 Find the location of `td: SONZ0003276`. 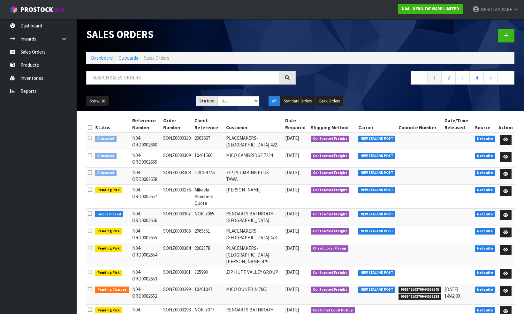

td: SONZ0003276 is located at coordinates (177, 196).